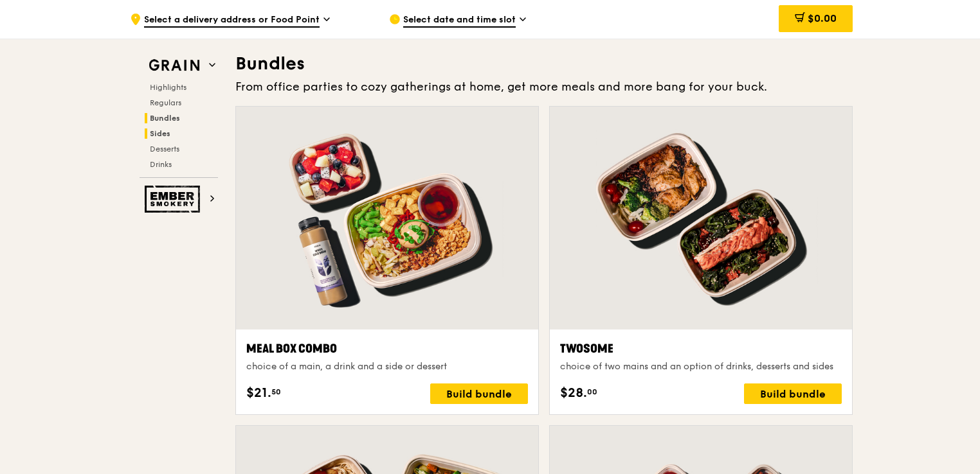  I want to click on img: Ember Smokery web logo, so click(174, 199).